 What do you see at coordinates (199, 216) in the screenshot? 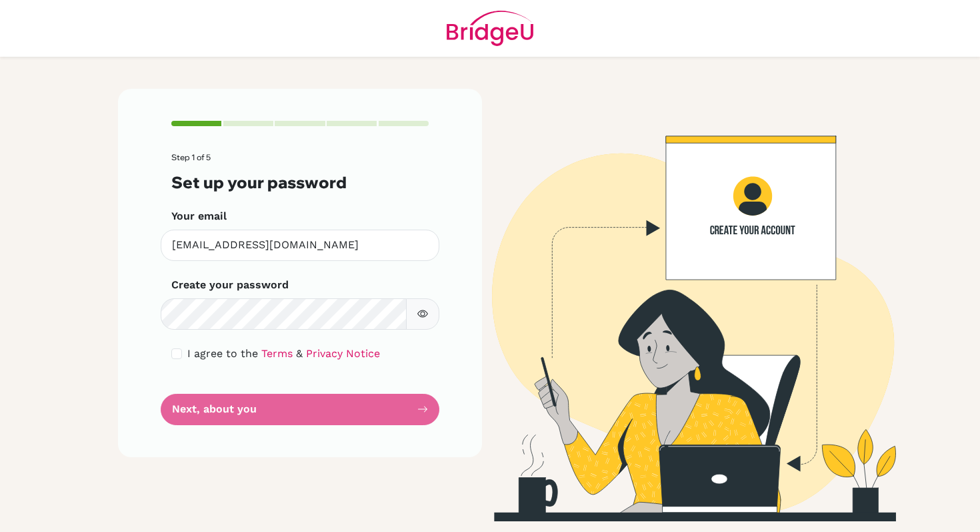
I see `label: Your email` at bounding box center [199, 216].